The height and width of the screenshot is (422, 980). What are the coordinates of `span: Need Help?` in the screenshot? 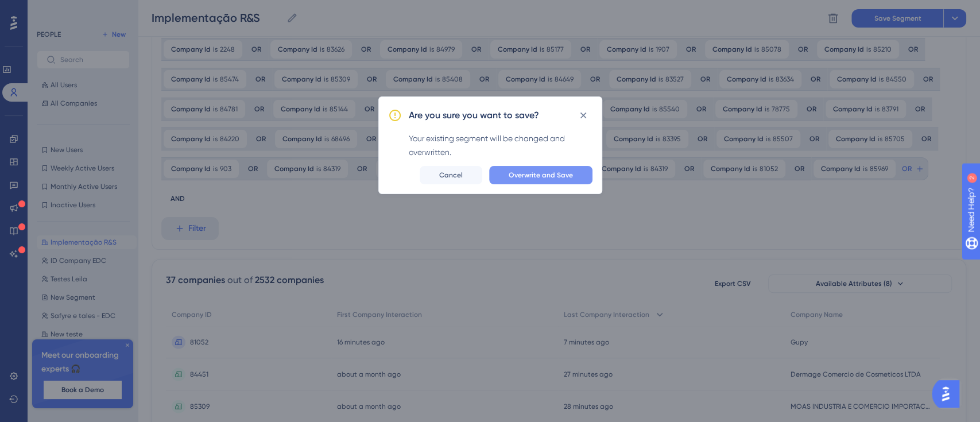 It's located at (49, 9).